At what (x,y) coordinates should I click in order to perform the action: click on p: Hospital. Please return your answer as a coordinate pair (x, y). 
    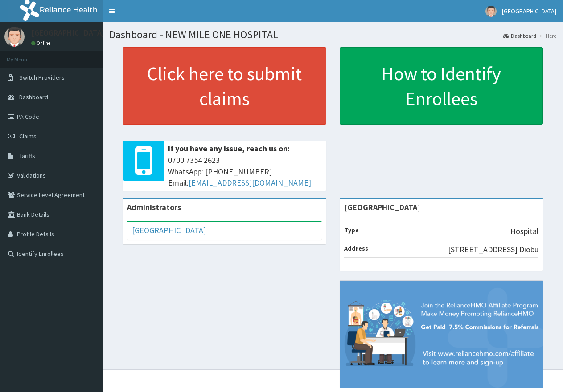
    Looking at the image, I should click on (524, 231).